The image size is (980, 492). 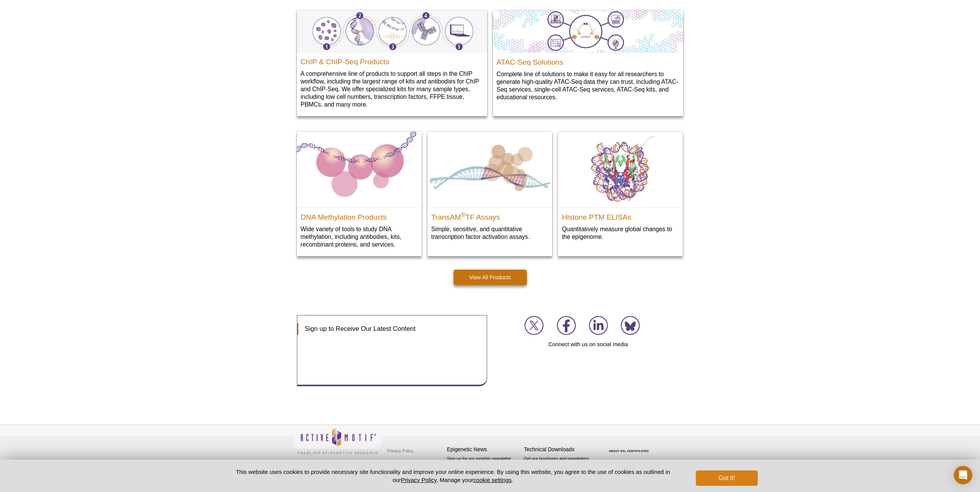 I want to click on h2: TransAM TF Assays, so click(x=490, y=216).